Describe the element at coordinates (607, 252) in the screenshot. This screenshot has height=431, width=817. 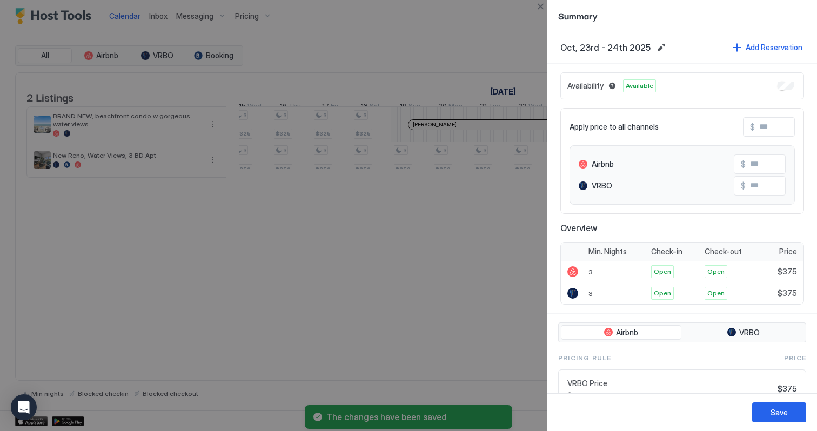
I see `span: Min. Nights` at that location.